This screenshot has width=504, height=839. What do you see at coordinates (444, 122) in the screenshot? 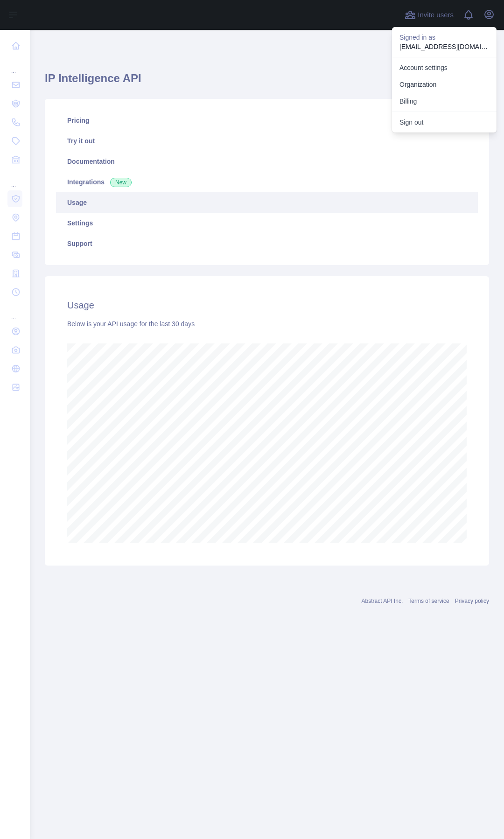
I see `button: Sign out` at bounding box center [444, 122].